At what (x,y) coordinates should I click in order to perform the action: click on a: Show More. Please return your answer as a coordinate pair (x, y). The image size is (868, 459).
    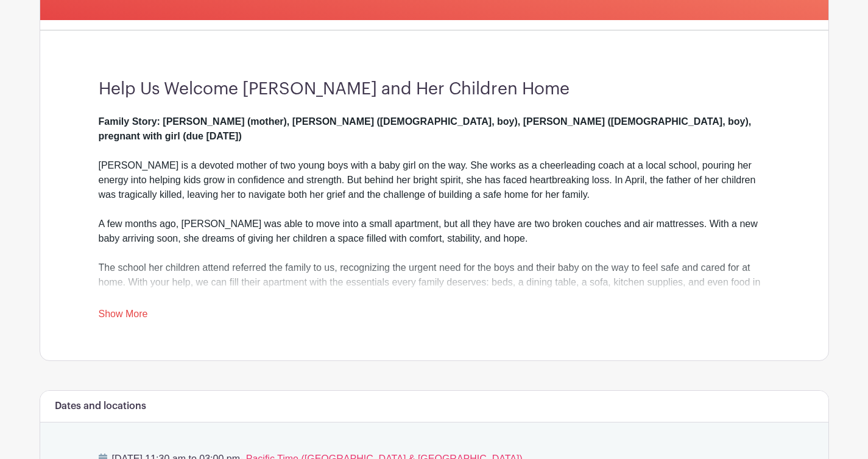
    Looking at the image, I should click on (123, 316).